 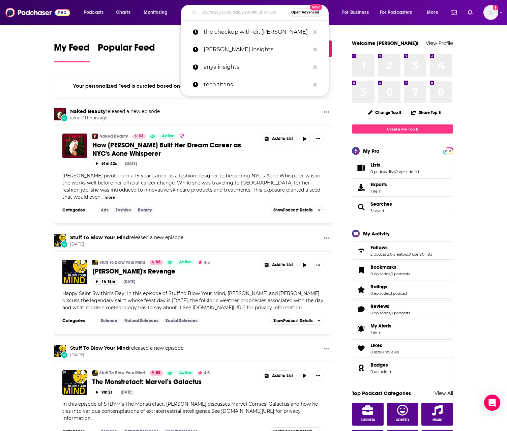 What do you see at coordinates (377, 211) in the screenshot?
I see `a: 3 saved` at bounding box center [377, 211].